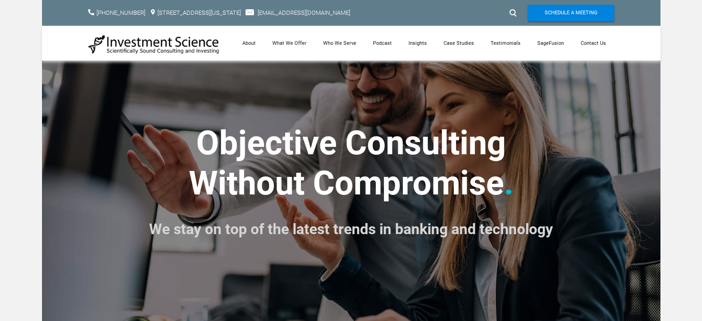 The image size is (702, 321). What do you see at coordinates (571, 13) in the screenshot?
I see `a: Schedule A Meeting` at bounding box center [571, 13].